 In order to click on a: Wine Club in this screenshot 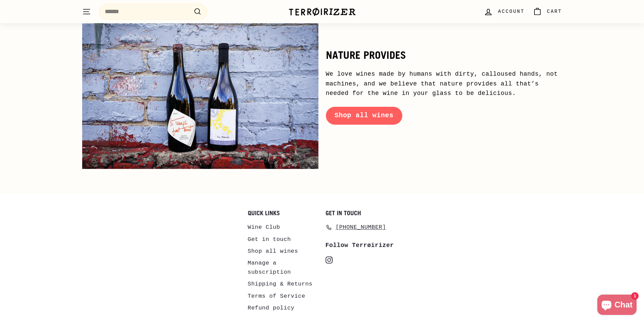, I will do `click(264, 227)`.